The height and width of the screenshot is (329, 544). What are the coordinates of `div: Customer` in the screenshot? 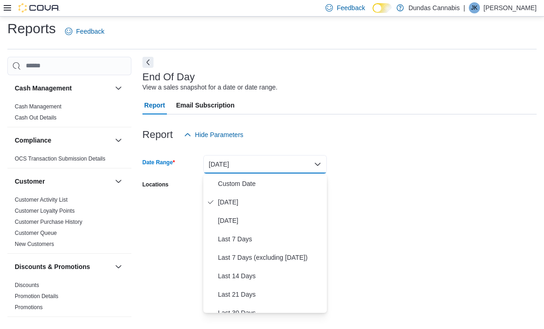 It's located at (69, 224).